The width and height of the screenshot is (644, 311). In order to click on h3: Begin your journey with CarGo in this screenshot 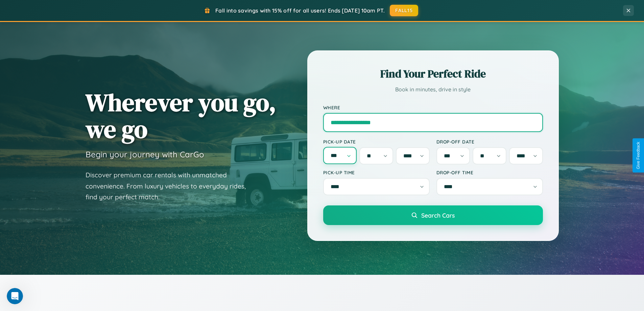, I will do `click(145, 154)`.